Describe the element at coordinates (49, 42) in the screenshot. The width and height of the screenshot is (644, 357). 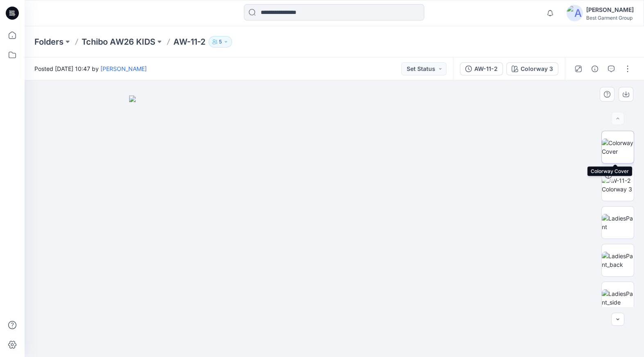
I see `p: Folders` at that location.